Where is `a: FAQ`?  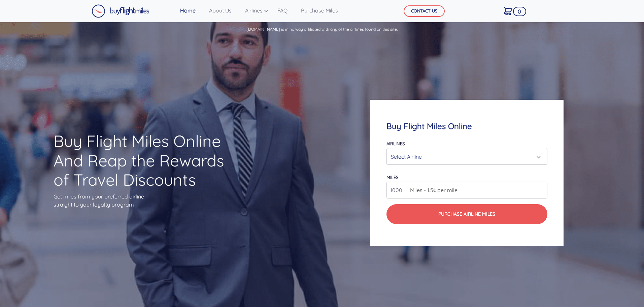 a: FAQ is located at coordinates (282, 10).